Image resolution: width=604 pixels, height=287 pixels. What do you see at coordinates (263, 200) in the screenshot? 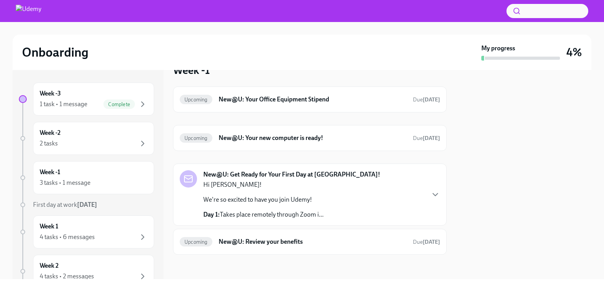
I see `p: We're so excited to have you join Udemy!` at bounding box center [263, 200].